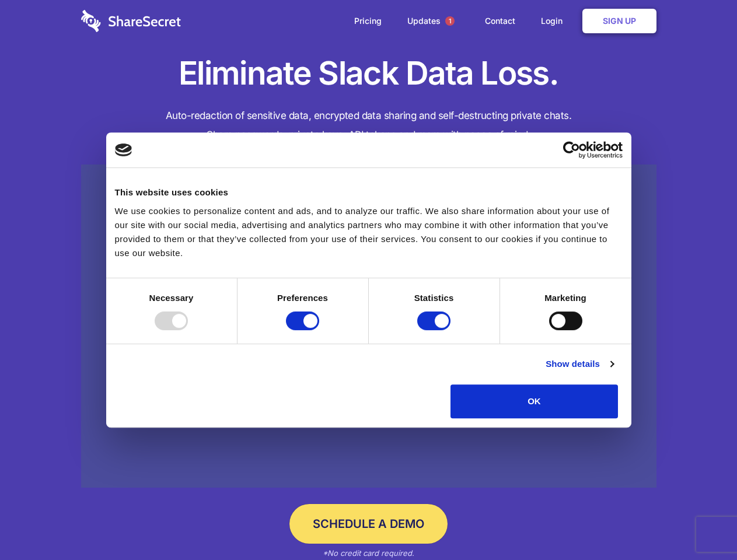 The height and width of the screenshot is (560, 737). I want to click on a: Usercentrics Cookiebot - opens in a new window, so click(572, 150).